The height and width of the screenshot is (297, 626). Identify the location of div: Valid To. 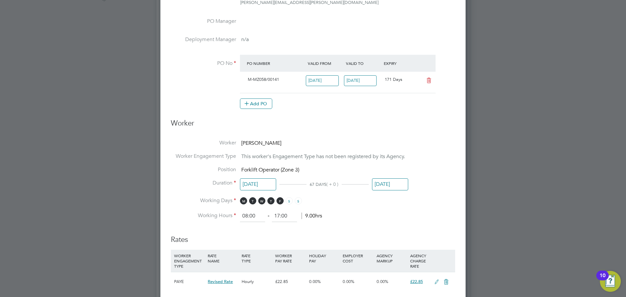
(363, 63).